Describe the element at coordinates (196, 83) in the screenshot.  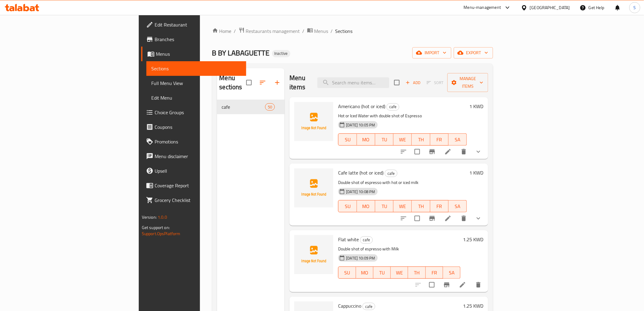
I see `a: Full Menu View` at that location.